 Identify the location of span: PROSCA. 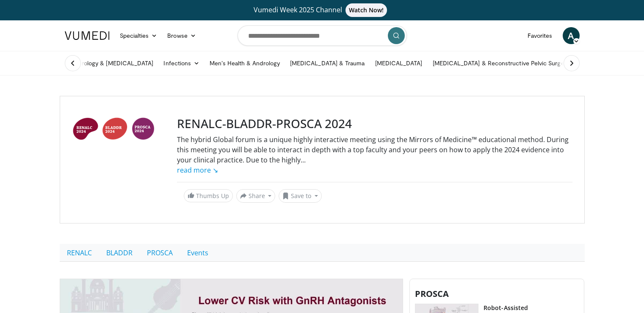
(432, 294).